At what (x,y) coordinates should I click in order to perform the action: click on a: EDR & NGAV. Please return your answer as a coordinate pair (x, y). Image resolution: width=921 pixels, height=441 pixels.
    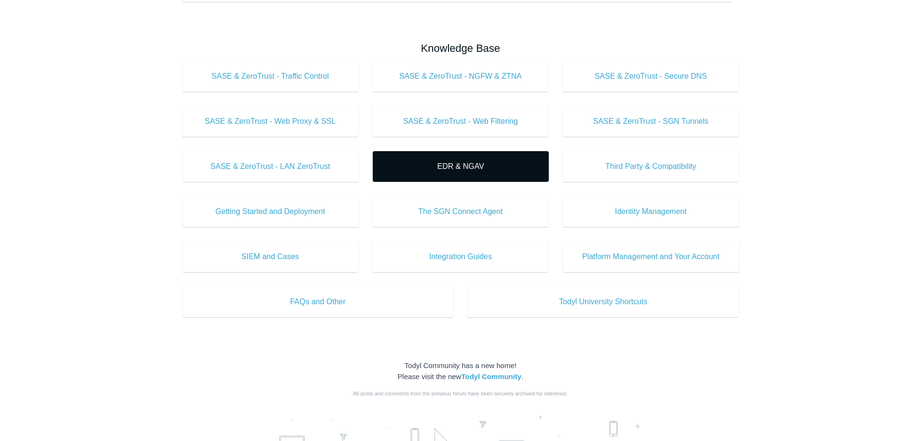
    Looking at the image, I should click on (461, 167).